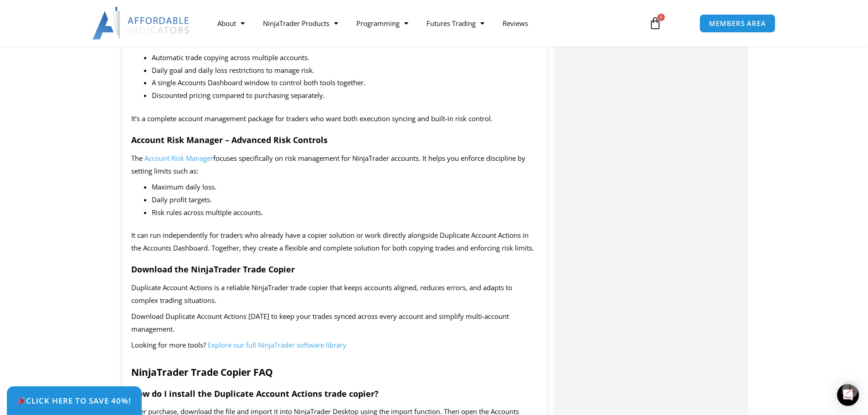  What do you see at coordinates (276, 345) in the screenshot?
I see `a: Explore our full NinjaTrader software library` at bounding box center [276, 345].